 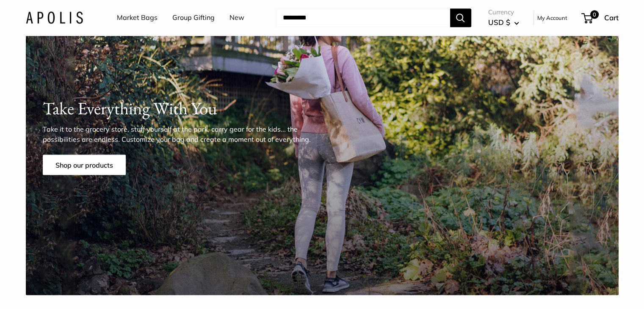 I want to click on a: My Account, so click(x=552, y=18).